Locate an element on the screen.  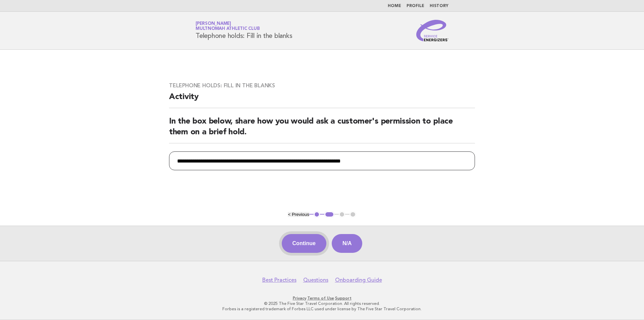
a: Privacy is located at coordinates (299, 298).